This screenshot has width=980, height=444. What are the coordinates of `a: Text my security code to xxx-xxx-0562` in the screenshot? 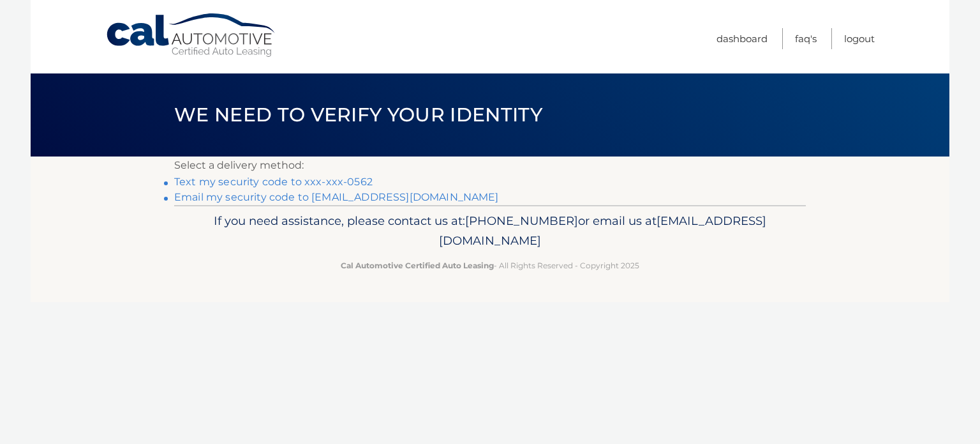 It's located at (273, 181).